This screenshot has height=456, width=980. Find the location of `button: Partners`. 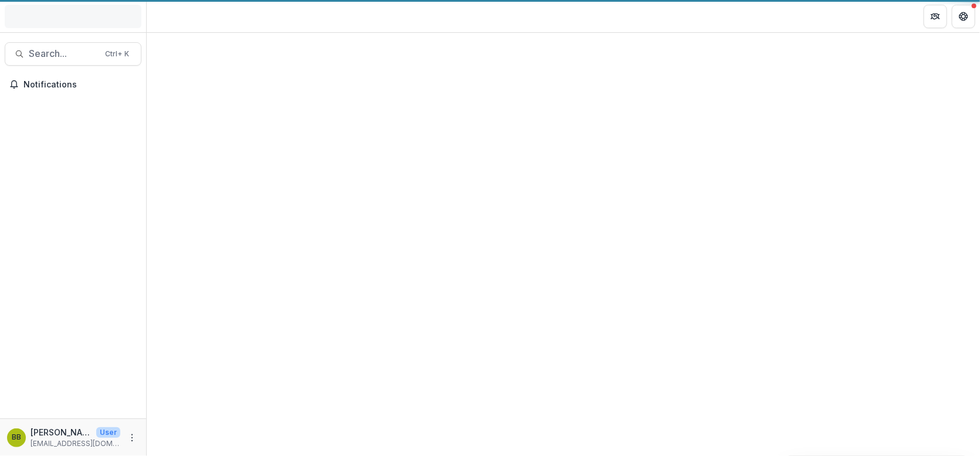

button: Partners is located at coordinates (935, 16).